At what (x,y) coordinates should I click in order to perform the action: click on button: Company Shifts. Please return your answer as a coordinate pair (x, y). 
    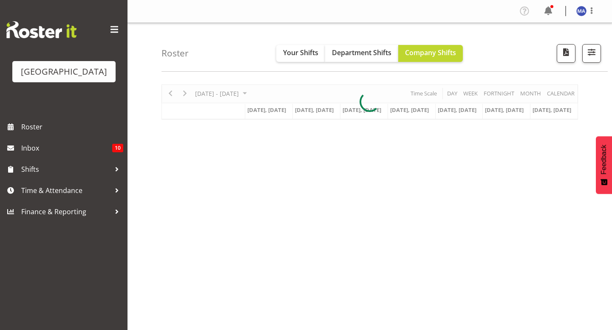
    Looking at the image, I should click on (430, 54).